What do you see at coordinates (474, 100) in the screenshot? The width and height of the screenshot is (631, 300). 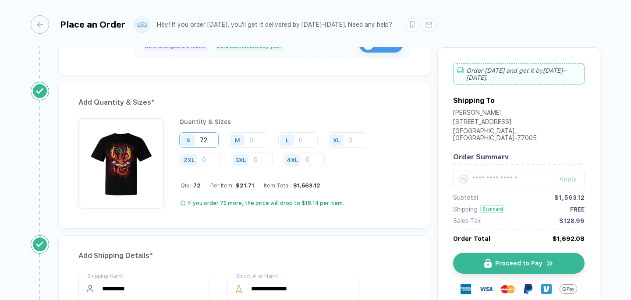 I see `div: Shipping To` at bounding box center [474, 100].